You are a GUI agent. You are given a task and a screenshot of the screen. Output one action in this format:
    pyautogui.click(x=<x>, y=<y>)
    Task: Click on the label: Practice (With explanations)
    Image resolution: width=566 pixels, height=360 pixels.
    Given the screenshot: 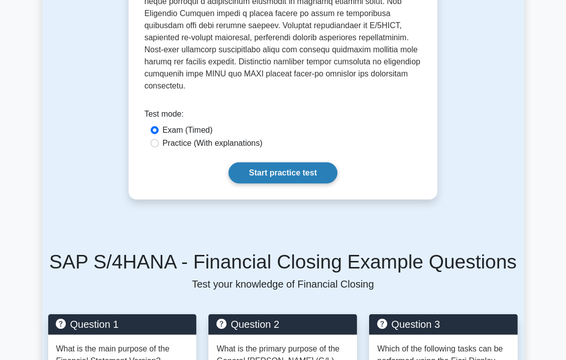 What is the action you would take?
    pyautogui.click(x=213, y=143)
    